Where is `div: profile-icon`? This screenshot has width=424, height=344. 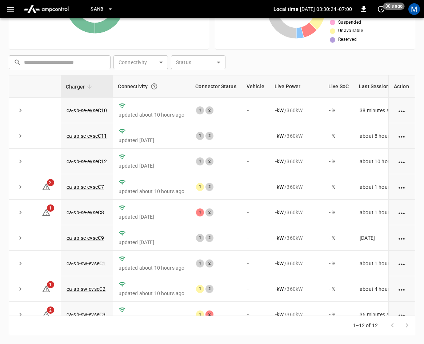
div: profile-icon is located at coordinates (415, 9).